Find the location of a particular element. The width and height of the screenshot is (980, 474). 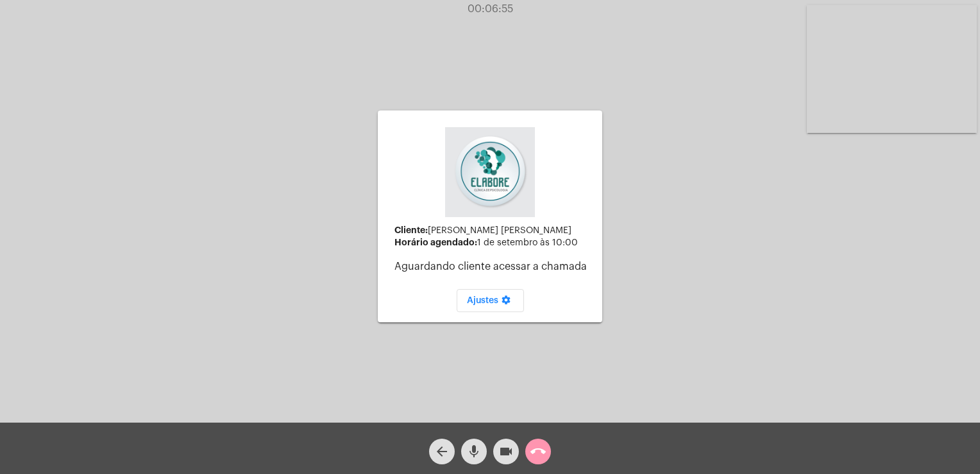

span: Ajustes is located at coordinates (490, 300).